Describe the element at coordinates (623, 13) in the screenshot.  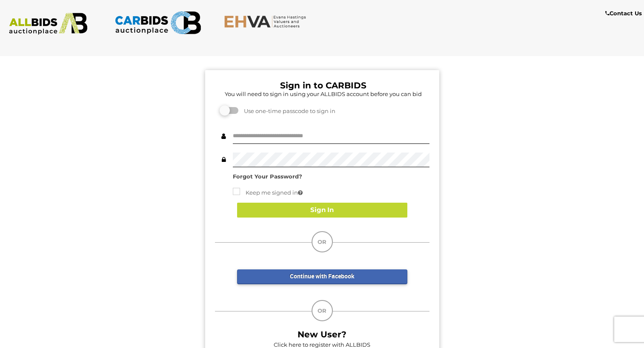
I see `b: Contact Us` at that location.